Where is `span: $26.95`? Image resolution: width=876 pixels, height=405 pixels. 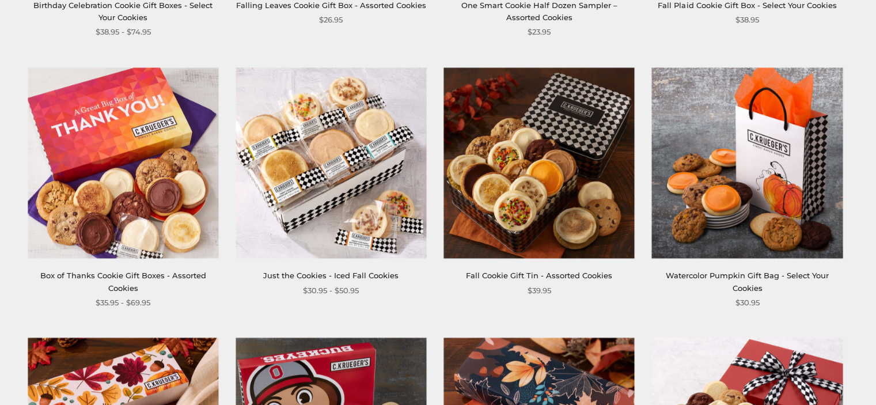
span: $26.95 is located at coordinates (330, 20).